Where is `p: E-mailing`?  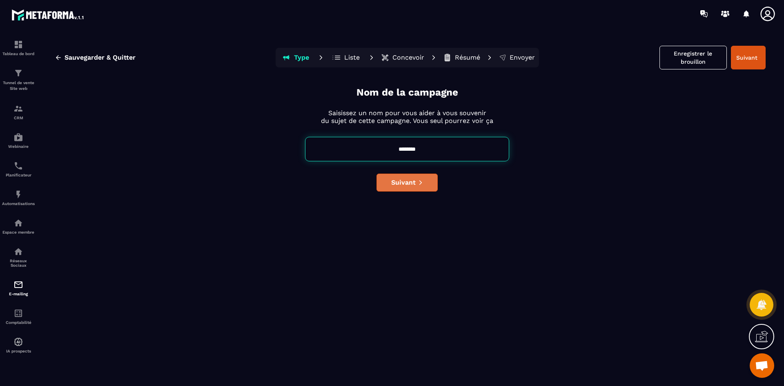
p: E-mailing is located at coordinates (18, 294).